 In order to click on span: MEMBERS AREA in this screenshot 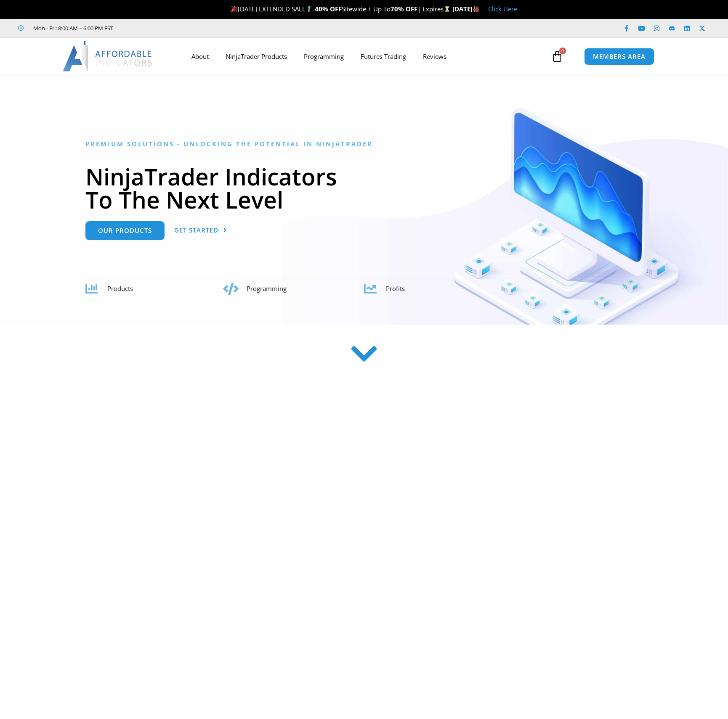, I will do `click(619, 56)`.